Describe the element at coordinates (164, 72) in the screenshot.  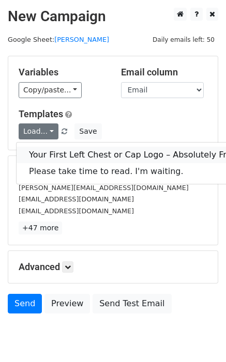
I see `h5: Email column` at that location.